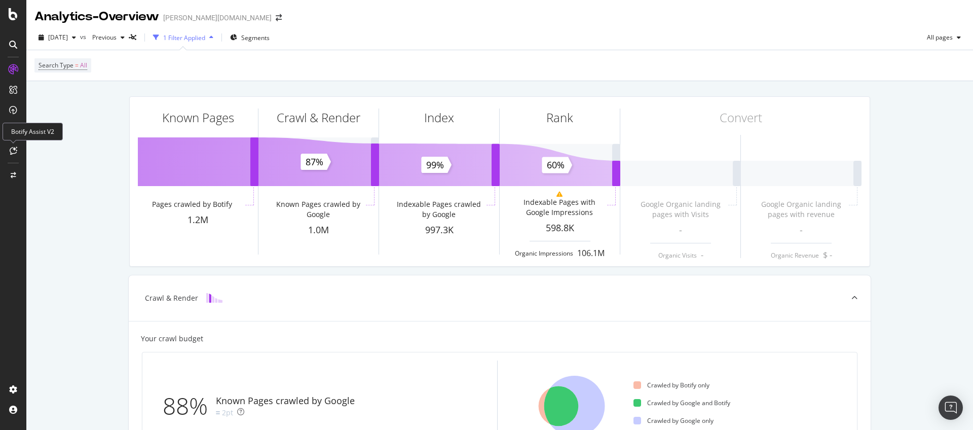 The image size is (973, 430). What do you see at coordinates (951, 408) in the screenshot?
I see `div: Open Intercom Messenger` at bounding box center [951, 408].